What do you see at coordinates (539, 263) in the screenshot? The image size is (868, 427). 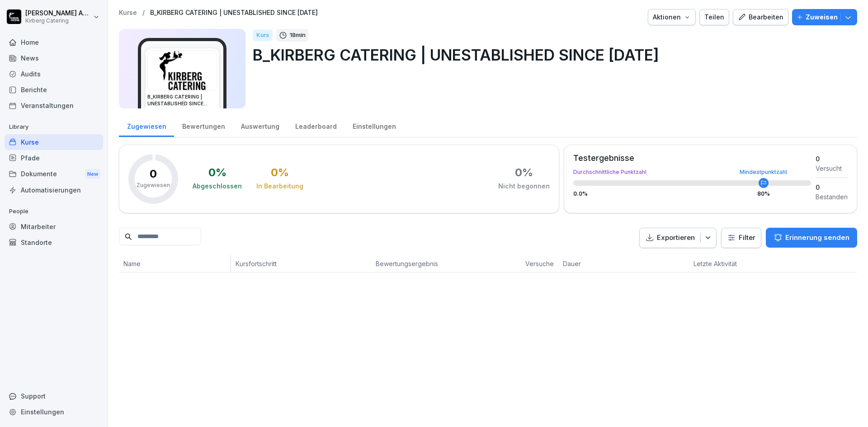 I see `p: Versuche` at bounding box center [539, 263].